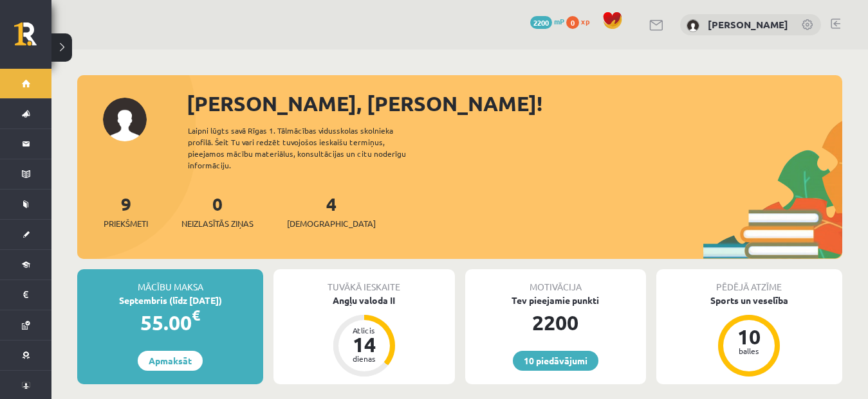 This screenshot has width=868, height=399. I want to click on div: Sports un veselība, so click(749, 300).